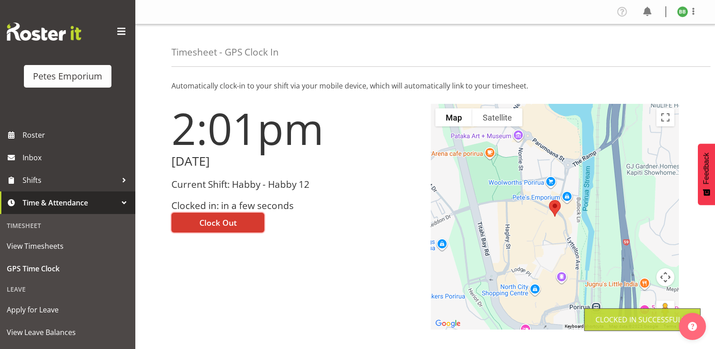 The height and width of the screenshot is (349, 715). I want to click on button: Keyboard shortcuts, so click(584, 326).